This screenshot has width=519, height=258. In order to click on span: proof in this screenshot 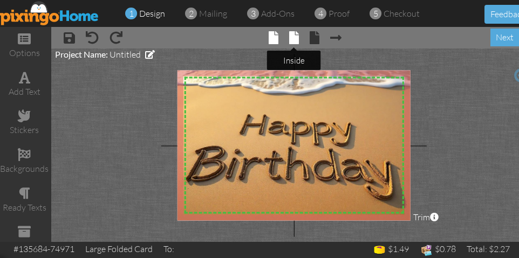, I will do `click(339, 13)`.